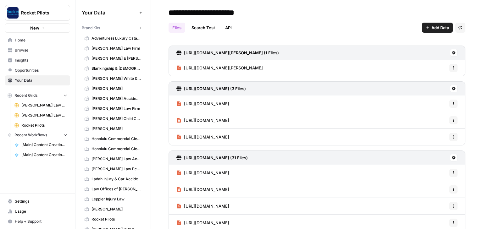  What do you see at coordinates (113, 199) in the screenshot?
I see `a: Leppler Injury Law` at bounding box center [113, 199].